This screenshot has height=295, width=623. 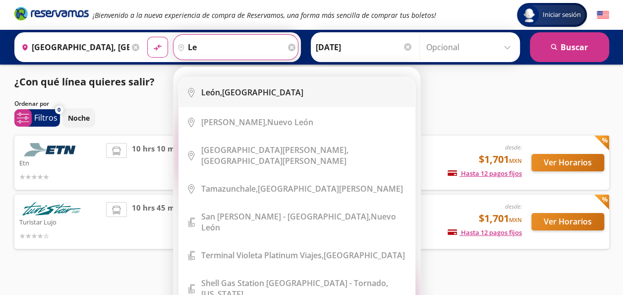 What do you see at coordinates (52, 149) in the screenshot?
I see `img: Etn` at bounding box center [52, 149].